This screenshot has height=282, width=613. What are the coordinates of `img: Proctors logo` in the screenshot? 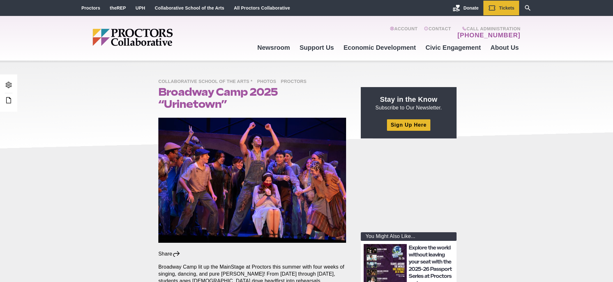 It's located at (157, 37).